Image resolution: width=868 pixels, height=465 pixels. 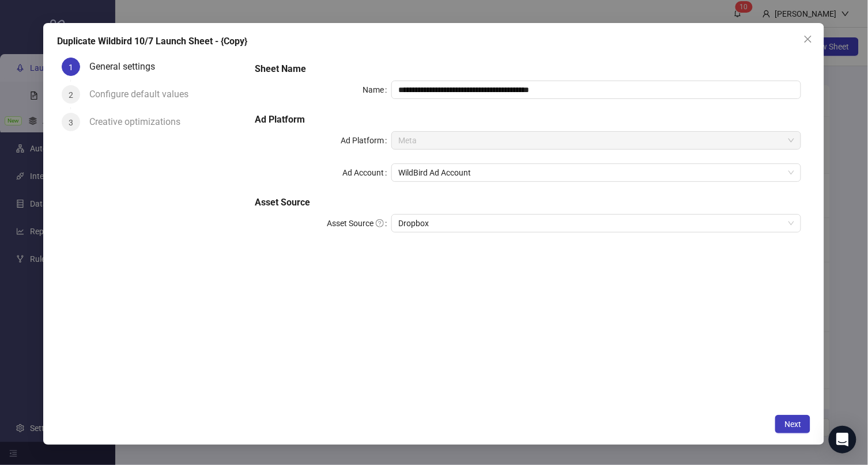 What do you see at coordinates (793, 425) in the screenshot?
I see `button: Next` at bounding box center [793, 425].